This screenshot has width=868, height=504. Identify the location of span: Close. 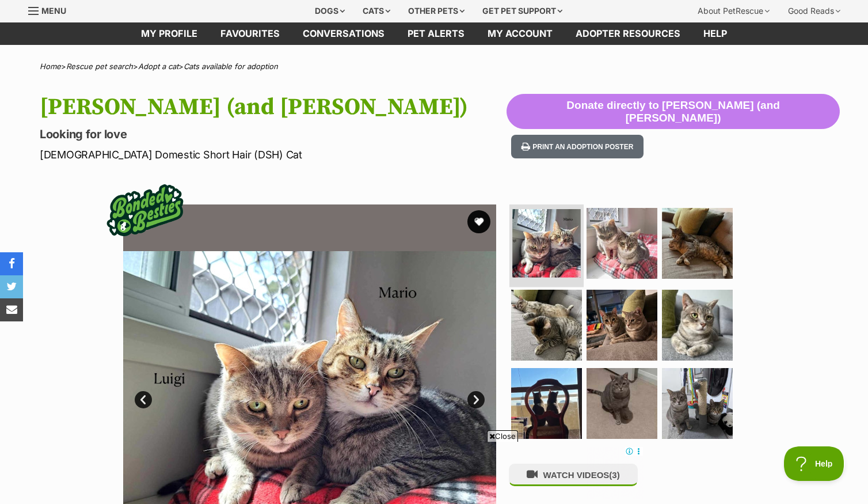
(503, 436).